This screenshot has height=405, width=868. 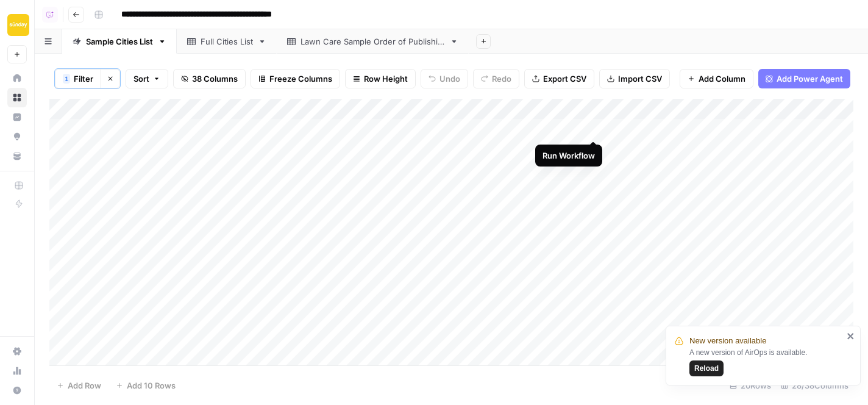 I want to click on button: Add 10 Rows, so click(x=146, y=385).